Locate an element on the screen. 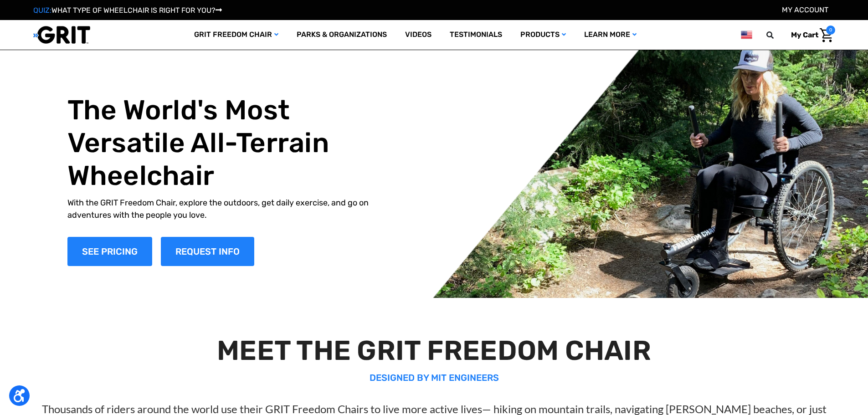 The width and height of the screenshot is (868, 415). a: GRIT Freedom Chair is located at coordinates (236, 35).